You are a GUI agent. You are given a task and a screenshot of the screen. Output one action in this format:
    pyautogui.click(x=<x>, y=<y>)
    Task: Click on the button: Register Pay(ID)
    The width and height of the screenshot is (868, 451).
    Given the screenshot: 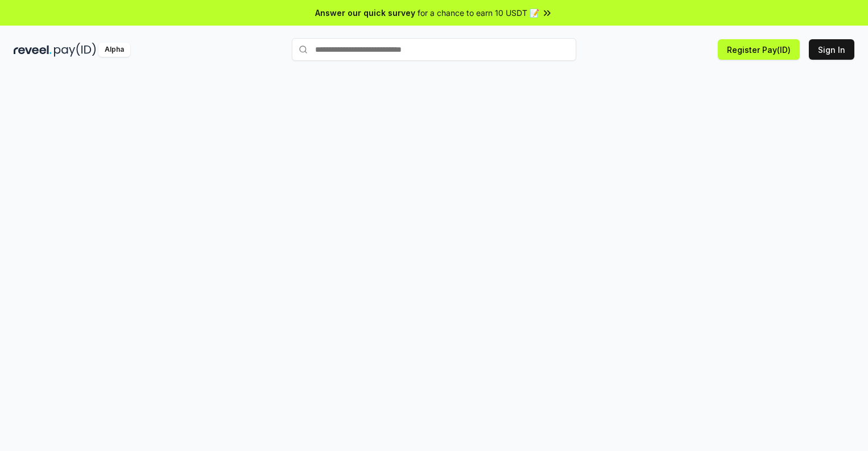 What is the action you would take?
    pyautogui.click(x=758, y=50)
    